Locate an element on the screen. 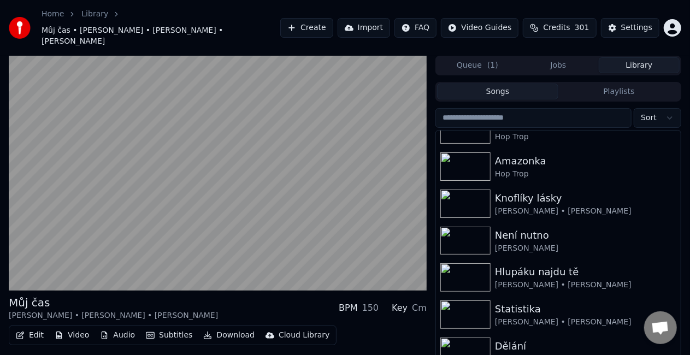 Image resolution: width=690 pixels, height=355 pixels. div: Otevřený chat is located at coordinates (661, 328).